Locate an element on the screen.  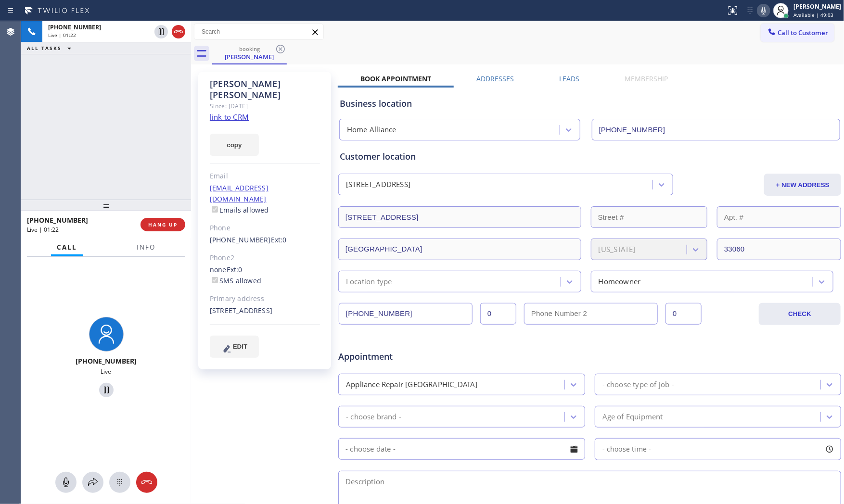
div: Home Alliance is located at coordinates (372, 130).